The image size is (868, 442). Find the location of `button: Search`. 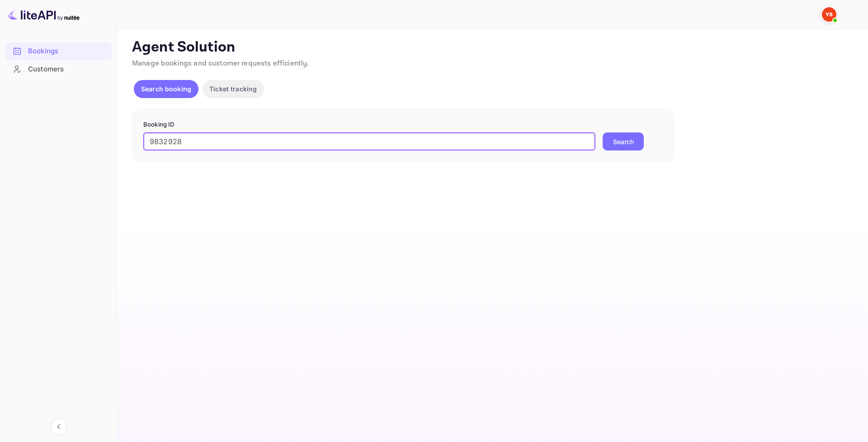

button: Search is located at coordinates (623, 141).